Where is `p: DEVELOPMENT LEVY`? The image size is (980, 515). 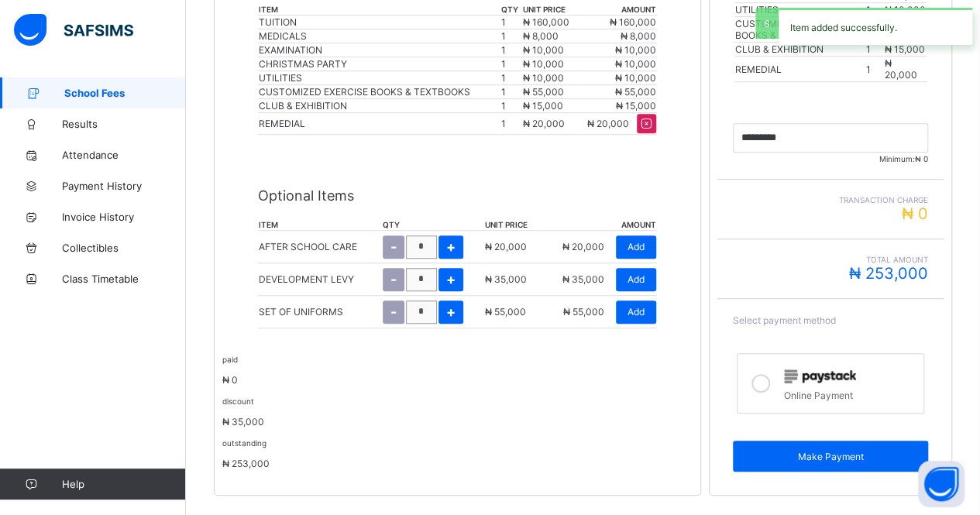
p: DEVELOPMENT LEVY is located at coordinates (306, 279).